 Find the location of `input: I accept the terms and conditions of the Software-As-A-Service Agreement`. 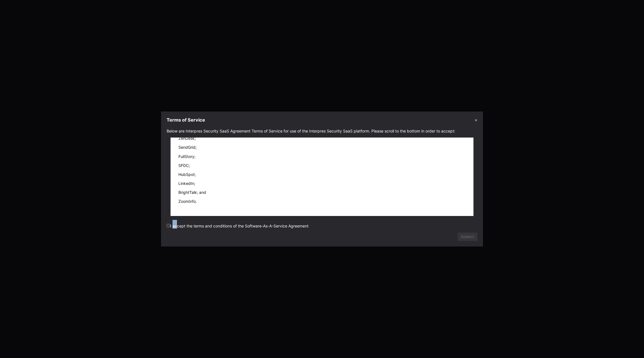

input: I accept the terms and conditions of the Software-As-A-Service Agreement is located at coordinates (168, 226).